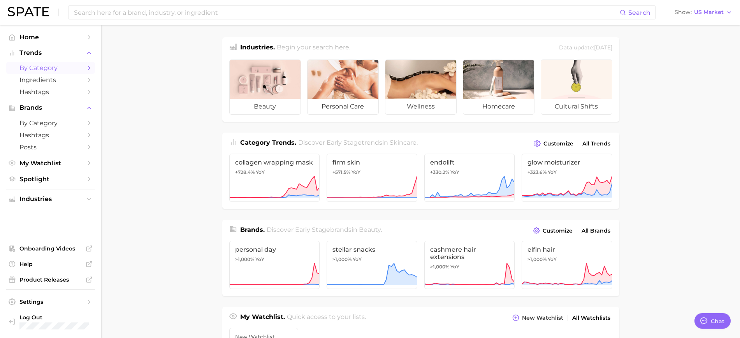 The width and height of the screenshot is (740, 338). What do you see at coordinates (470, 265) in the screenshot?
I see `a: cashmere hair extensions>1,000% YoY` at bounding box center [470, 265].